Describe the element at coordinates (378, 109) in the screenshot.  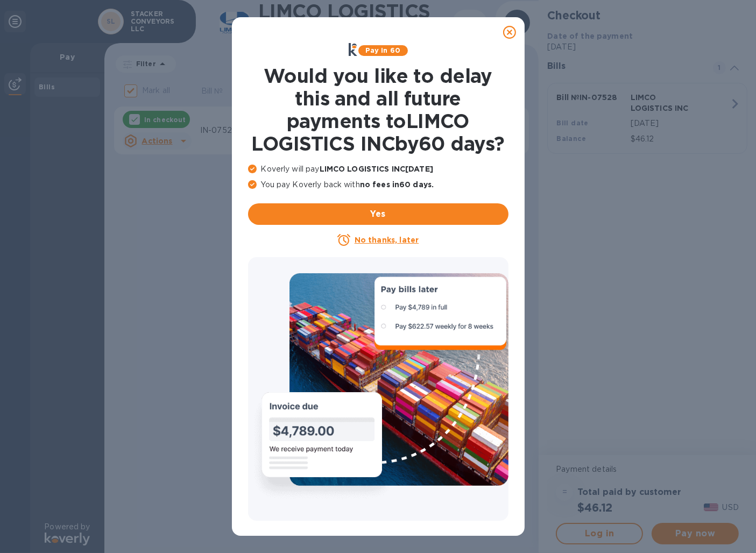
I see `h1: Would you like to delay this and all future payments to LIMCO LOGISTICS INC by 60 days ?` at that location.